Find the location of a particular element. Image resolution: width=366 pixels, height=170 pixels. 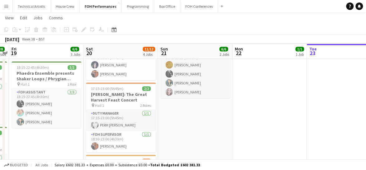

span: 1/1 is located at coordinates (300, 49).